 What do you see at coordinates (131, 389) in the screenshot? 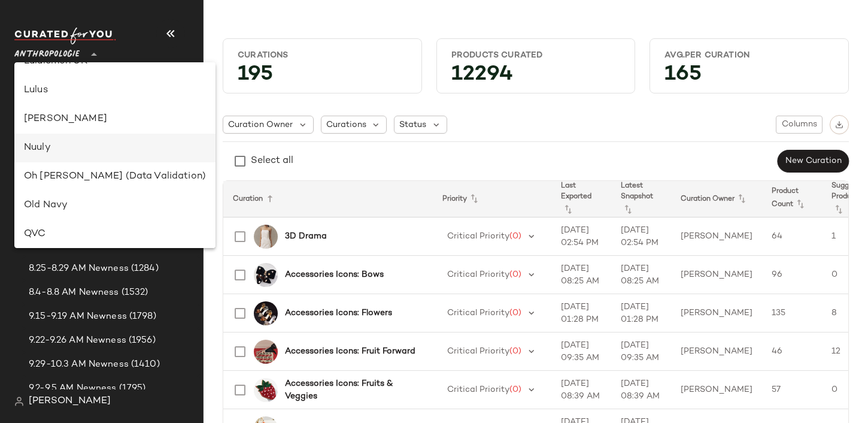
I see `span: (1795)` at bounding box center [131, 389].